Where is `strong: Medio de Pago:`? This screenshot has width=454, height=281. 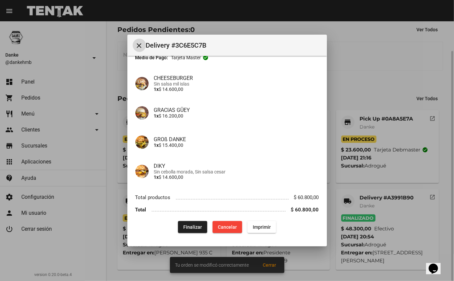 strong: Medio de Pago: is located at coordinates (152, 58).